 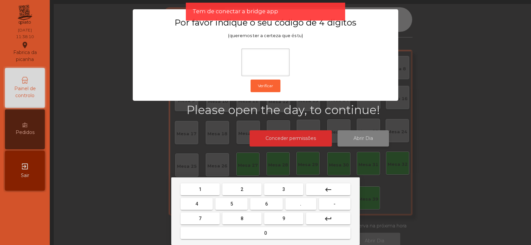 I want to click on mat-icon: keyboard_return, so click(x=328, y=219).